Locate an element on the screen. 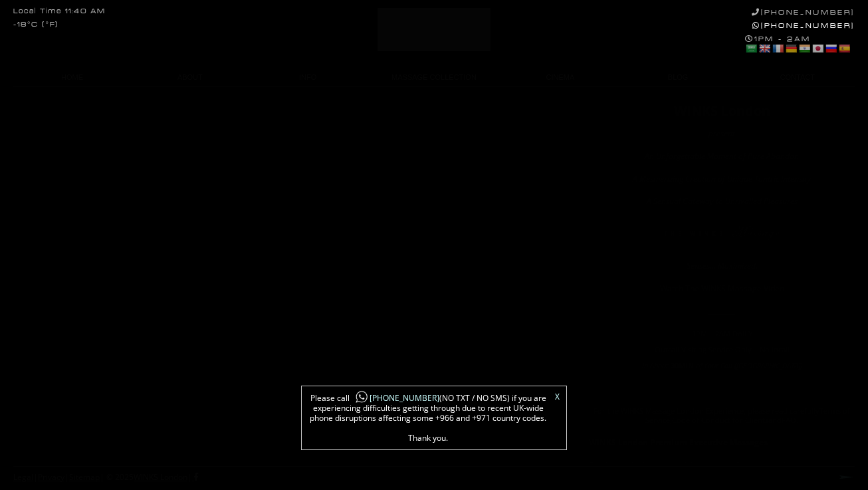  em: Senses… Maximized. is located at coordinates (722, 266).